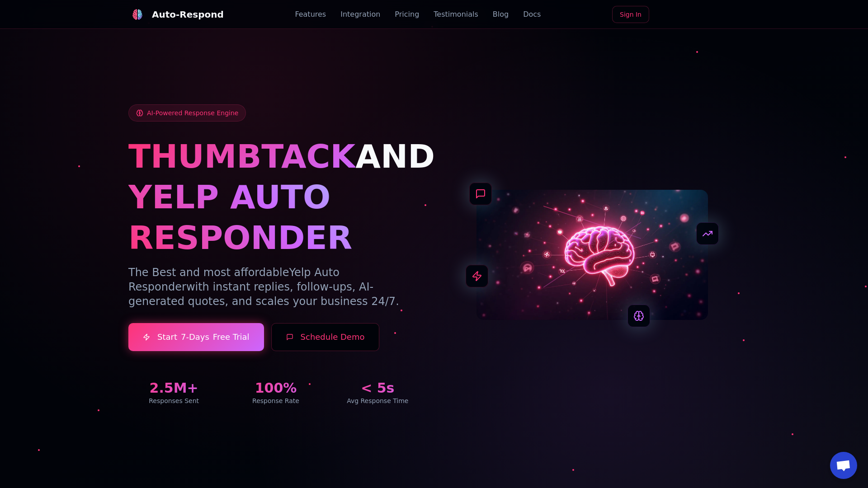 This screenshot has width=868, height=488. What do you see at coordinates (173, 401) in the screenshot?
I see `div: Responses Sent` at bounding box center [173, 401].